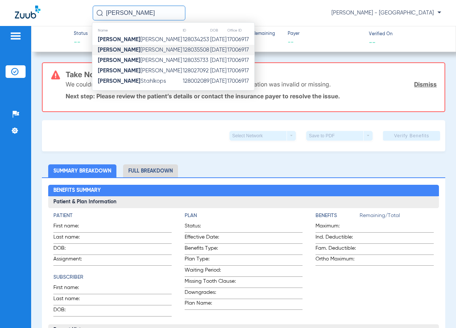 The width and height of the screenshot is (456, 328). What do you see at coordinates (338, 217) in the screenshot?
I see `app-breakdown-title: Benefits` at bounding box center [338, 217].